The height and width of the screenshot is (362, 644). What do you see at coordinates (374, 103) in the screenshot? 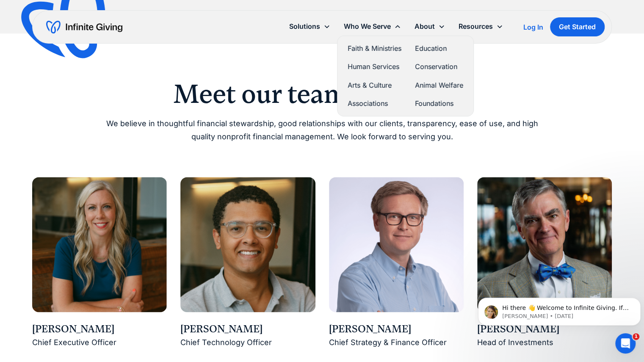
I see `a: Associations` at bounding box center [374, 103].